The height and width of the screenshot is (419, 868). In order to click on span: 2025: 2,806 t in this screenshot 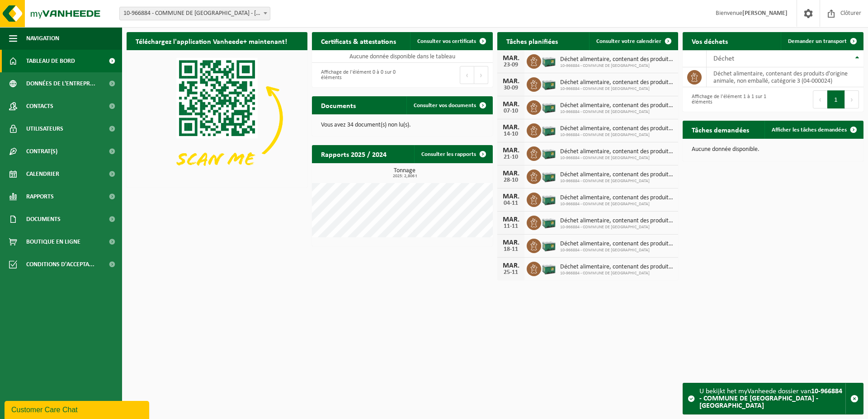, I will do `click(404, 177)`.